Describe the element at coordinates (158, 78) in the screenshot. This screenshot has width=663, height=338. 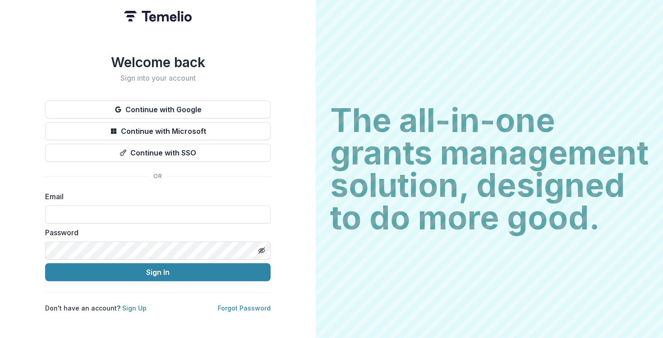
I see `h2: Sign into your account` at that location.